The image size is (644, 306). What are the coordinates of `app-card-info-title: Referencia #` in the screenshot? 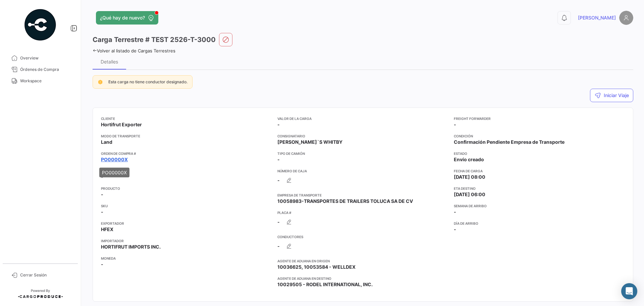 It's located at (186, 171).